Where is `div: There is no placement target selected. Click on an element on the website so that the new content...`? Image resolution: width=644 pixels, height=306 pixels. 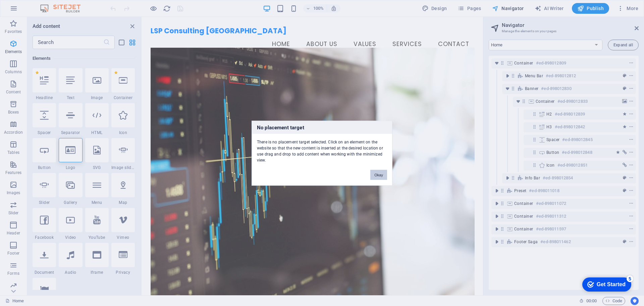 div: There is no placement target selected. Click on an element on the website so that the new content... is located at coordinates (322, 148).